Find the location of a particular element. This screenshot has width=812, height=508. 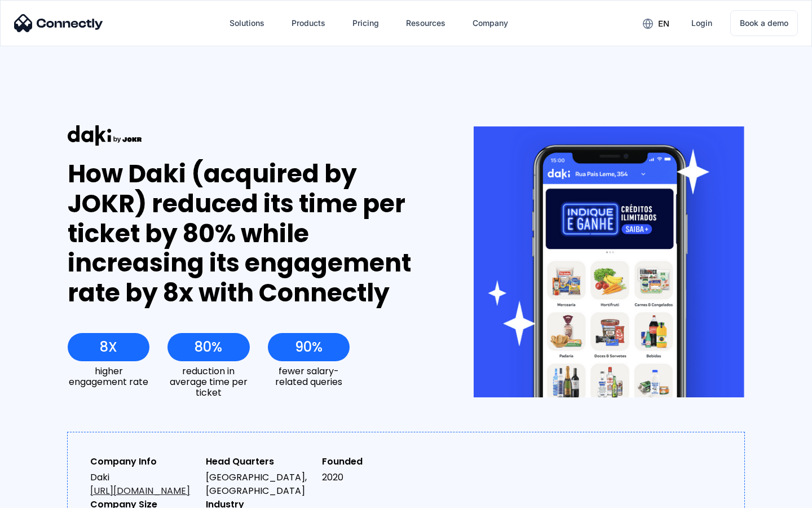

a: Pricing is located at coordinates (366, 23).